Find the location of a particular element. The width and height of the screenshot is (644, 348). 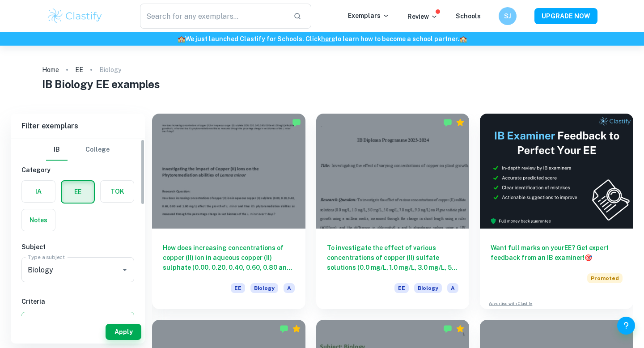

button: Help and Feedback is located at coordinates (626, 326).